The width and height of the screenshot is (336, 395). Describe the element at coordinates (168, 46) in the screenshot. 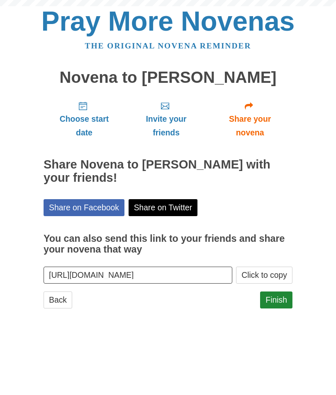

I see `a: The original novena reminder` at that location.